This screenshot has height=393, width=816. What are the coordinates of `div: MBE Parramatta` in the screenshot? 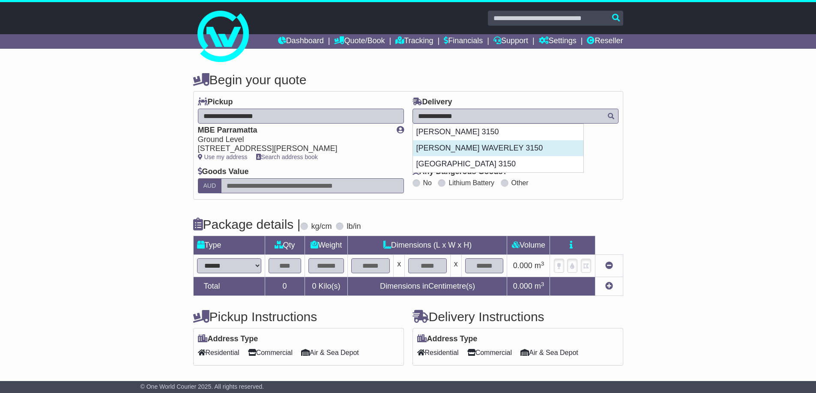 It's located at (293, 131).